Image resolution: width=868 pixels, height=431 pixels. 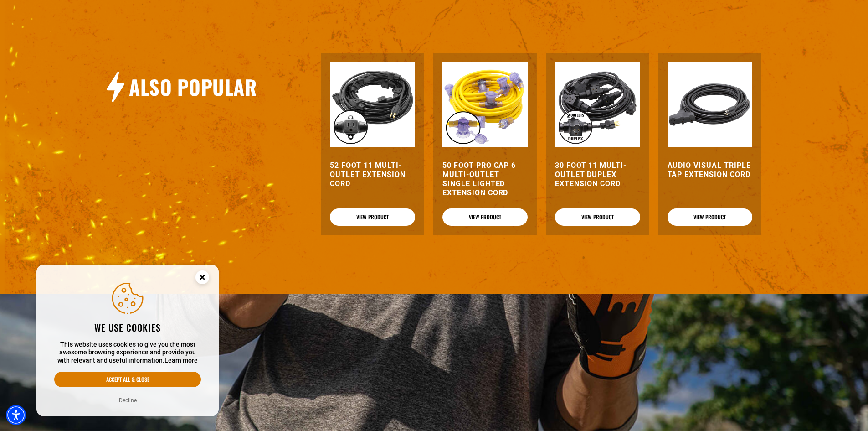 What do you see at coordinates (598, 175) in the screenshot?
I see `a: 30 Foot 11 Multi-Outlet Duplex Extension Cord` at bounding box center [598, 175].